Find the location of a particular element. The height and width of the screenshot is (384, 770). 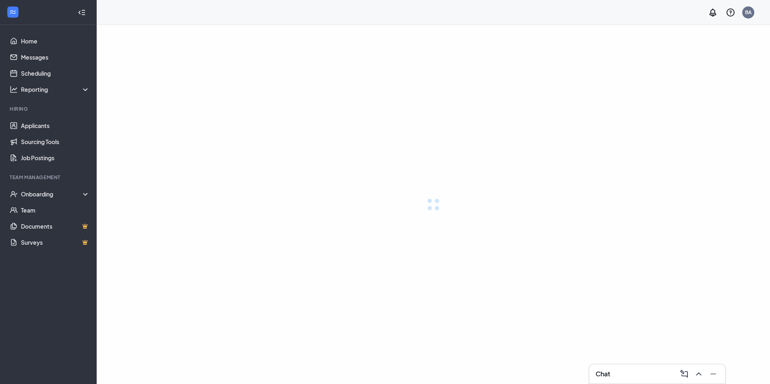

svg: WorkstreamLogo is located at coordinates (13, 12).